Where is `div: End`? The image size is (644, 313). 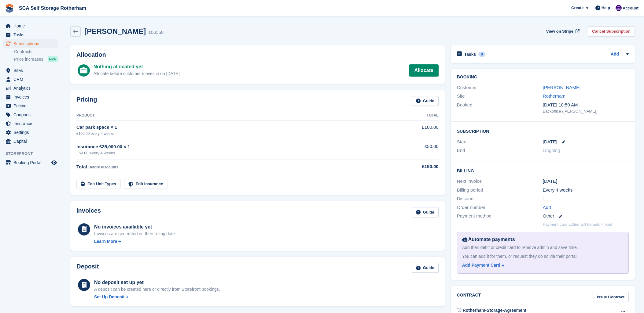
div: End is located at coordinates (500, 150).